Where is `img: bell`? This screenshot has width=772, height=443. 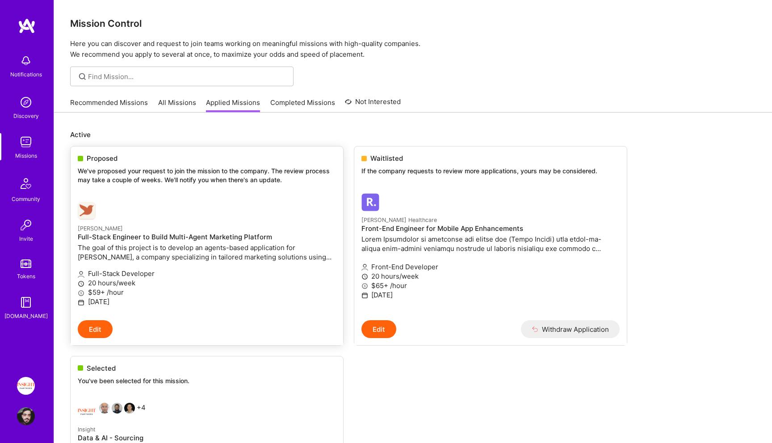
img: bell is located at coordinates (26, 61).